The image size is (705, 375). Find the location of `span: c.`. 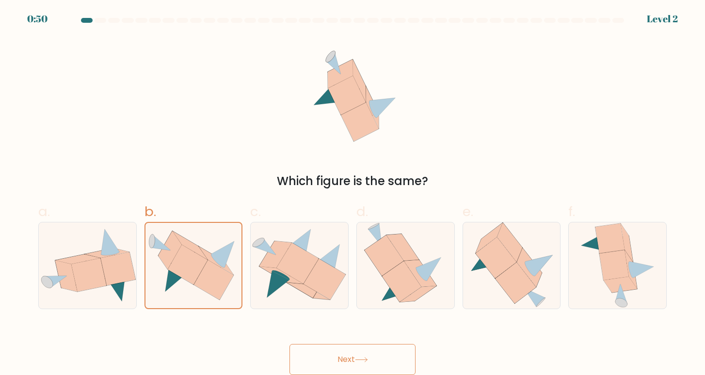

span: c. is located at coordinates (255, 211).